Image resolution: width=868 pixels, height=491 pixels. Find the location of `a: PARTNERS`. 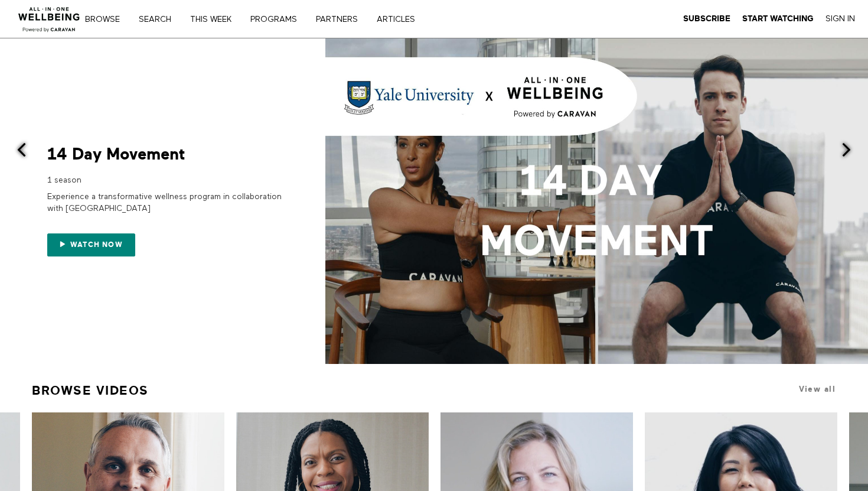

a: PARTNERS is located at coordinates (341, 19).